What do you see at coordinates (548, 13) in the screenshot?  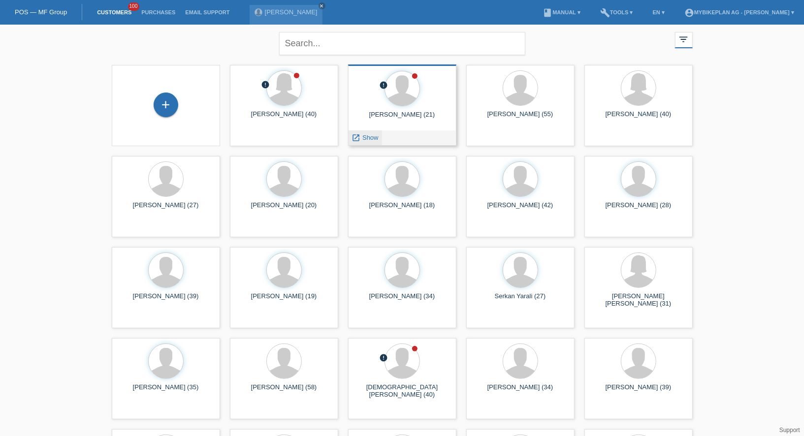 I see `i: book` at bounding box center [548, 13].